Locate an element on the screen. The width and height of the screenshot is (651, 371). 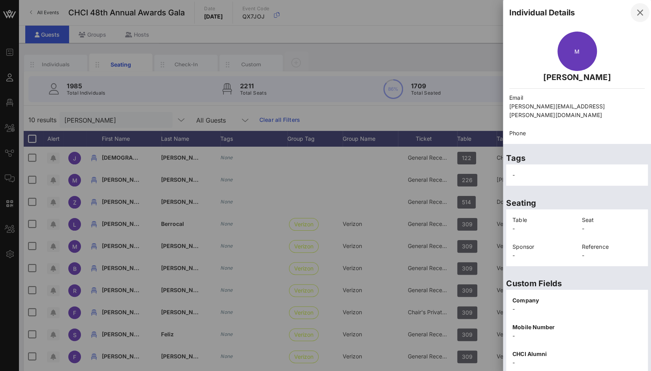
p: Seat is located at coordinates (612, 220).